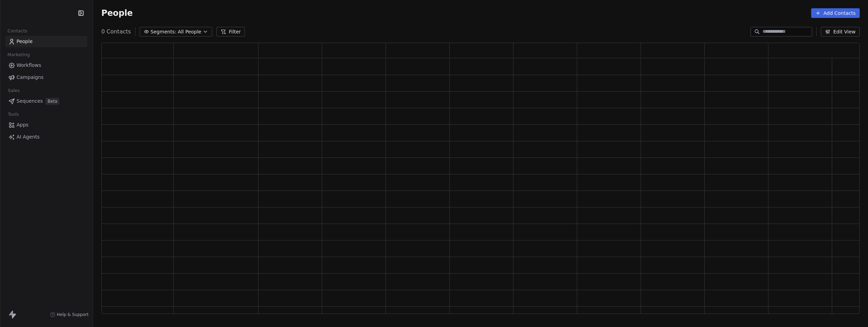 The height and width of the screenshot is (327, 868). I want to click on span: Help & Support, so click(72, 315).